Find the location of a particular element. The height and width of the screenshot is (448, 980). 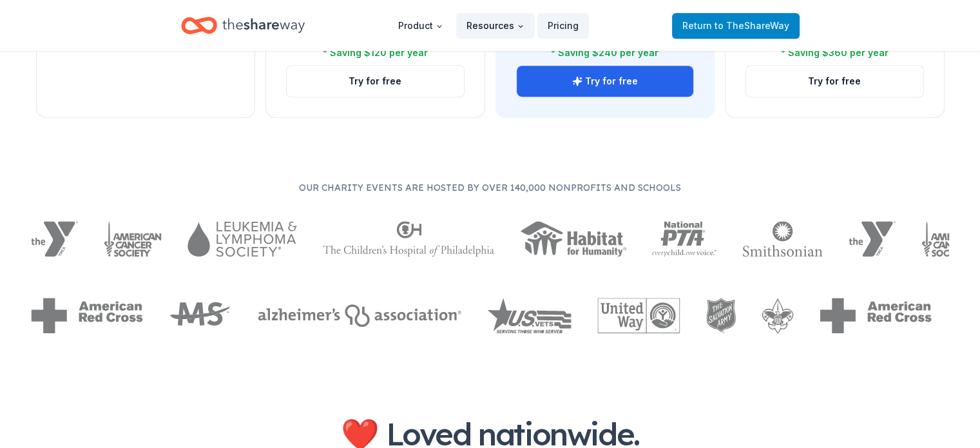

button: Resources is located at coordinates (495, 26).